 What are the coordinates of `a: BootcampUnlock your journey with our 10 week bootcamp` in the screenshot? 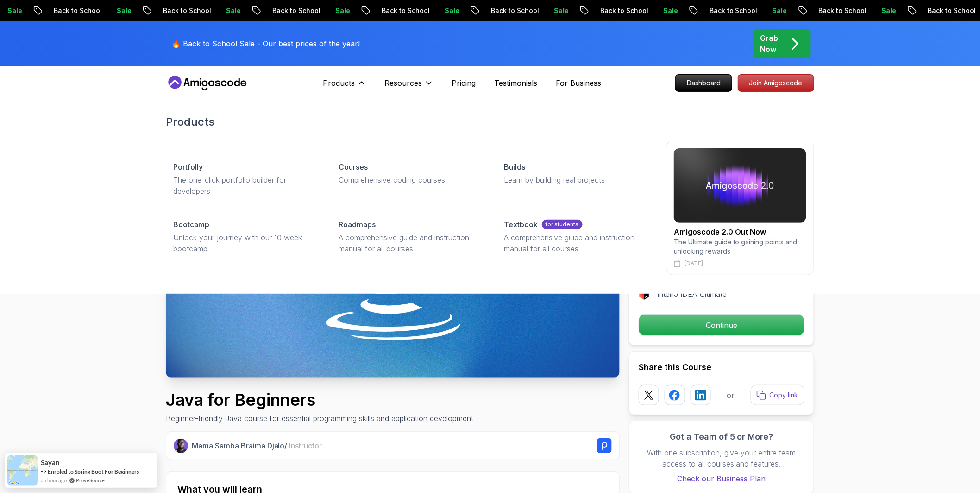 It's located at (245, 236).